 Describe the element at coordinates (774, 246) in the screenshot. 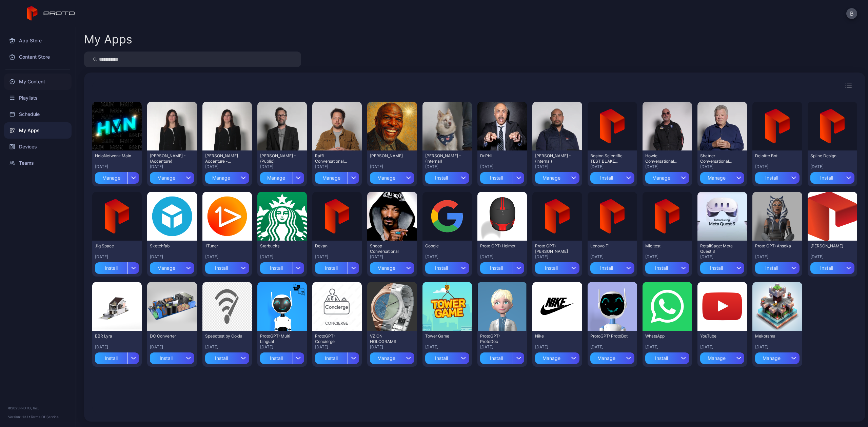

I see `div: Proto GPT: Ahsoka` at that location.